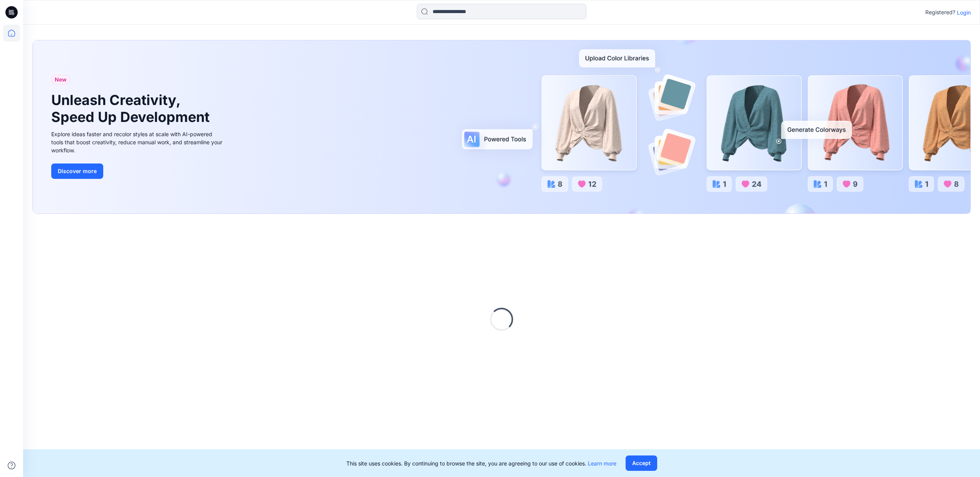  I want to click on p: This site uses cookies. By continuing to browse the site, you are agreeing to our use of cookies., so click(481, 463).